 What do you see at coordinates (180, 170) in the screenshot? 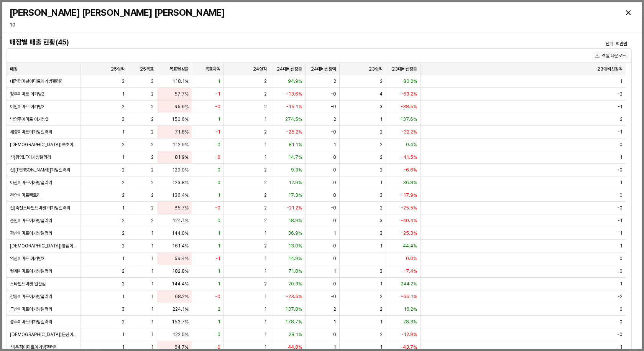
I see `span: 129.0%` at bounding box center [180, 170].